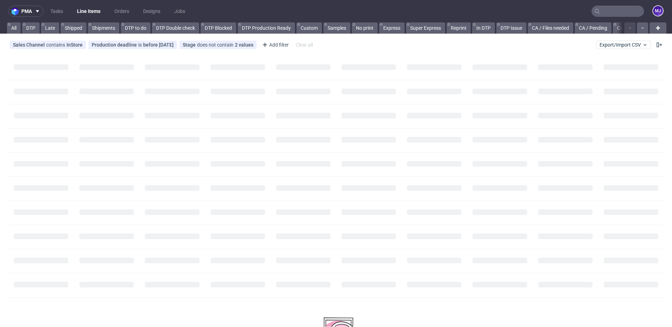 The image size is (672, 327). I want to click on a: Late, so click(50, 28).